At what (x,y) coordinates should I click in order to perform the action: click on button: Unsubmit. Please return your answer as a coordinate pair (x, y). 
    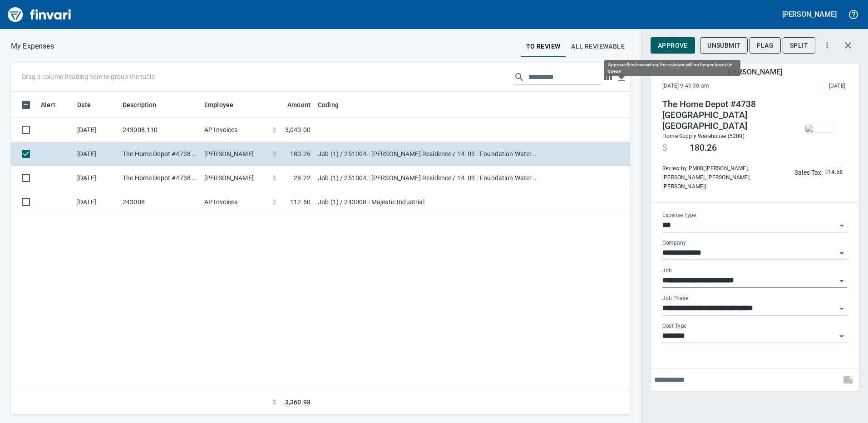
    Looking at the image, I should click on (723, 45).